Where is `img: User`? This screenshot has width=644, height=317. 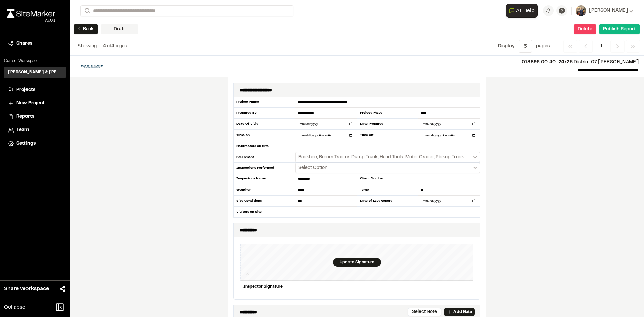
img: User is located at coordinates (581, 11).